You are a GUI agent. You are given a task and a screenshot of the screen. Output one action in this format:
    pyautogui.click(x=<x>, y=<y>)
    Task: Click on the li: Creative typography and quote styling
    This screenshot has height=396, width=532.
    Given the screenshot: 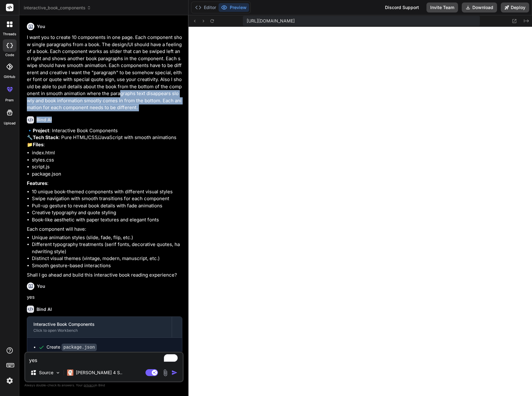 What is the action you would take?
    pyautogui.click(x=107, y=213)
    